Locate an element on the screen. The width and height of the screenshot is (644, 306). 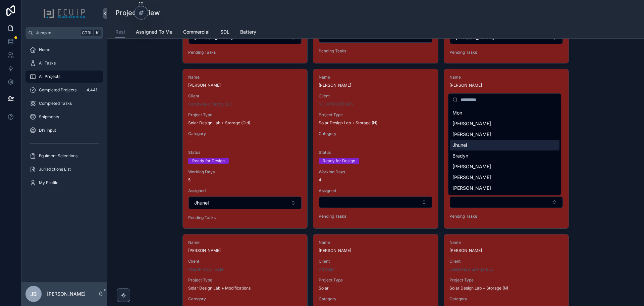
span: Shipments is located at coordinates (49, 117).